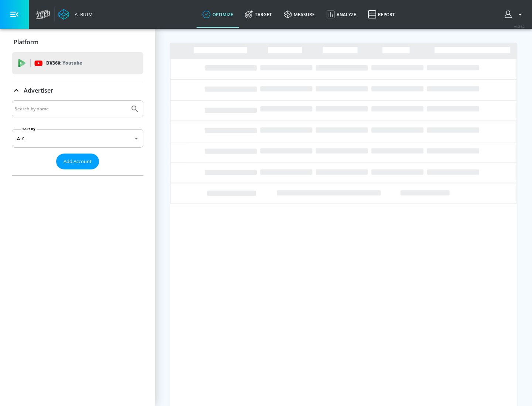 The image size is (532, 406). I want to click on button: Add Account, so click(78, 161).